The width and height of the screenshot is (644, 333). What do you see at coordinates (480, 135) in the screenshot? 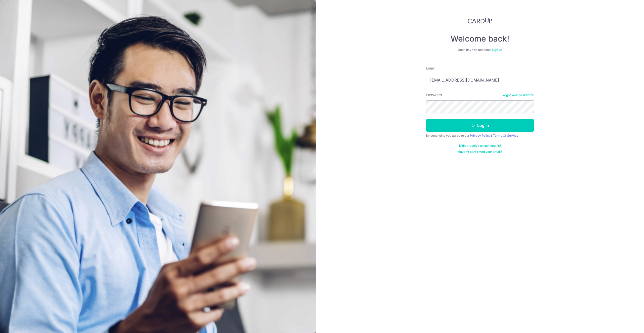
I see `a: Privacy Policy` at bounding box center [480, 135].